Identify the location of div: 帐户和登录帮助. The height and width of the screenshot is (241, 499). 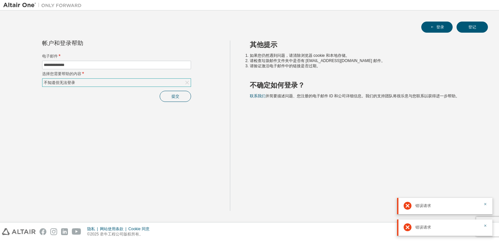
(102, 43).